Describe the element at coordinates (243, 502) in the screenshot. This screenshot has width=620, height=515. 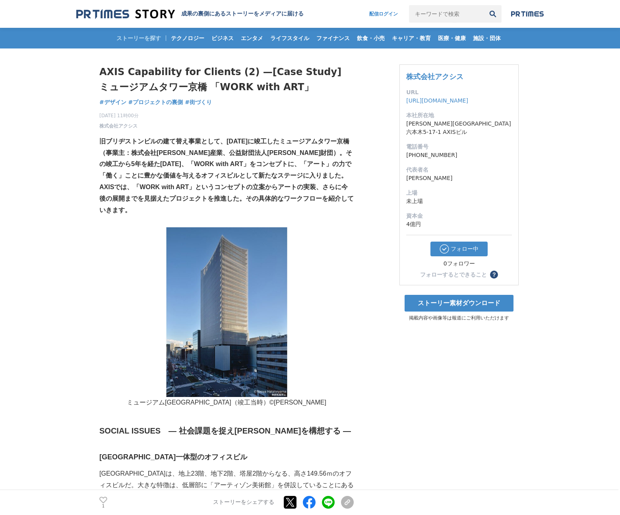
I see `p: ストーリーをシェアする` at that location.